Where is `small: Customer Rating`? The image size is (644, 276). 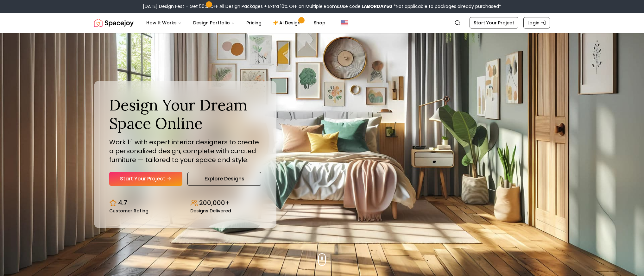 small: Customer Rating is located at coordinates (129, 211).